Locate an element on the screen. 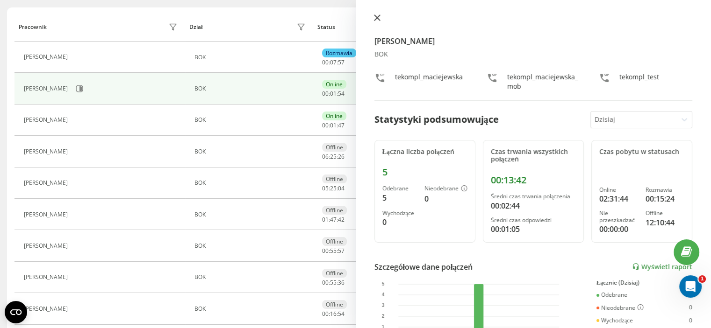  div: Łączna liczba połączeń is located at coordinates (425, 152).